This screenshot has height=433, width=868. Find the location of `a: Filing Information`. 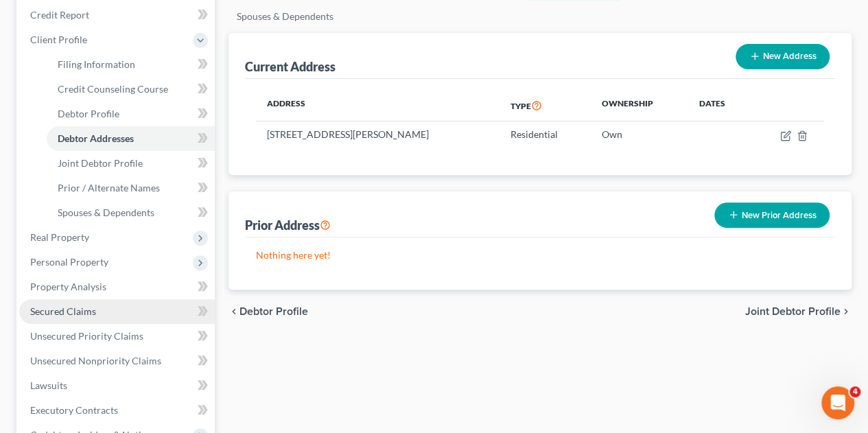

a: Filing Information is located at coordinates (130, 64).